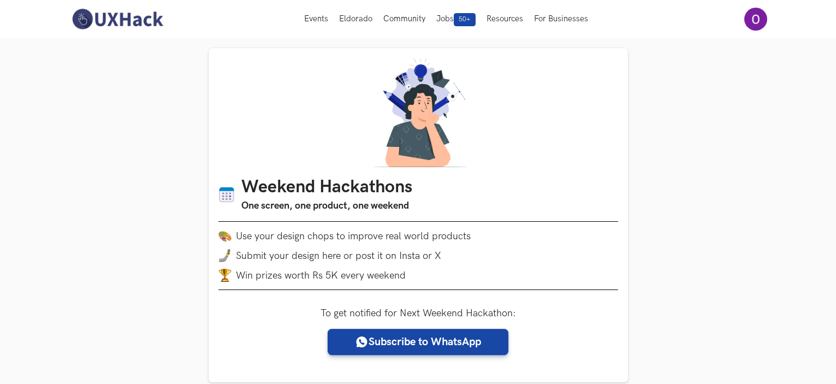  Describe the element at coordinates (227, 194) in the screenshot. I see `img: Calendar icon` at that location.